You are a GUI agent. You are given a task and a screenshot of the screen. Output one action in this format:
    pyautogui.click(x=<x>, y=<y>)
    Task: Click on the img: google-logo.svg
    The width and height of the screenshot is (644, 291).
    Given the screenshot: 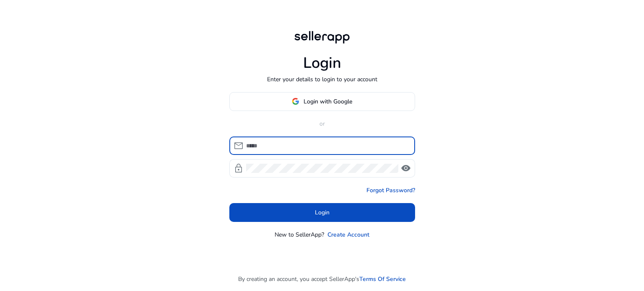 What is the action you would take?
    pyautogui.click(x=295, y=101)
    